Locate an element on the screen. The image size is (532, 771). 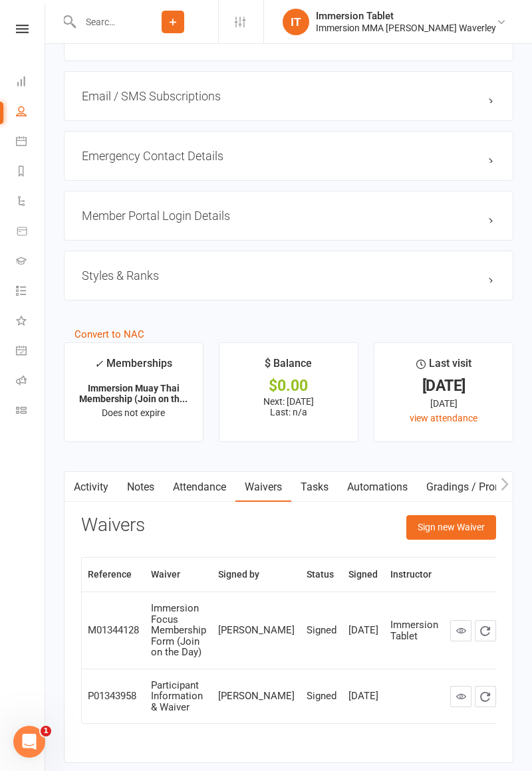
a: Dashboard is located at coordinates (31, 82).